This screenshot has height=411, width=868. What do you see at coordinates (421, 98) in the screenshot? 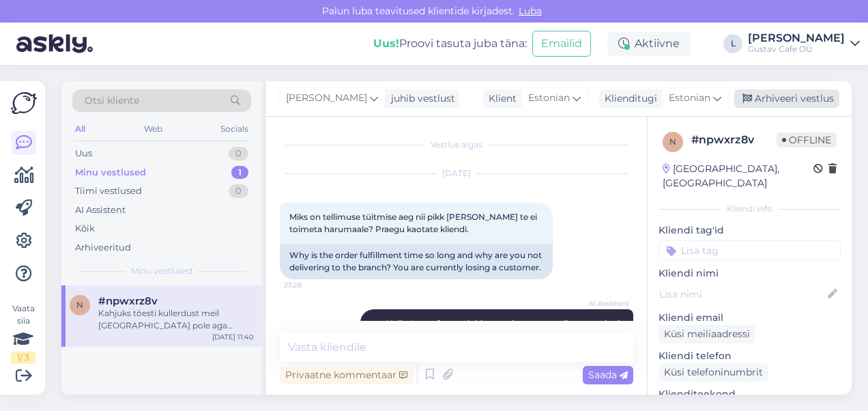
I see `div: juhib vestlust` at bounding box center [421, 98].